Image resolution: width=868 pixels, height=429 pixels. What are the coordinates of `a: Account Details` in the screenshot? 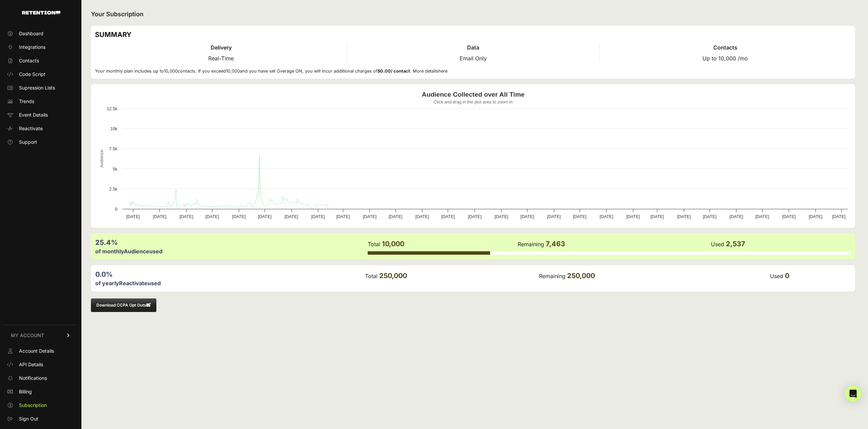 It's located at (41, 351).